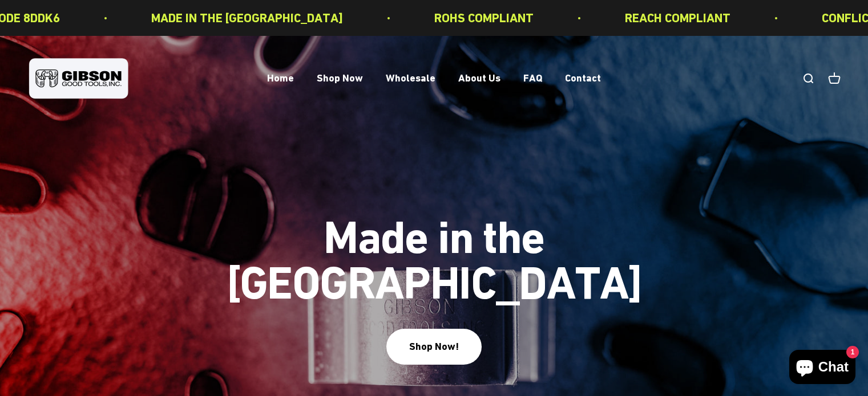 The height and width of the screenshot is (396, 868). What do you see at coordinates (582, 78) in the screenshot?
I see `a: Contact` at bounding box center [582, 78].